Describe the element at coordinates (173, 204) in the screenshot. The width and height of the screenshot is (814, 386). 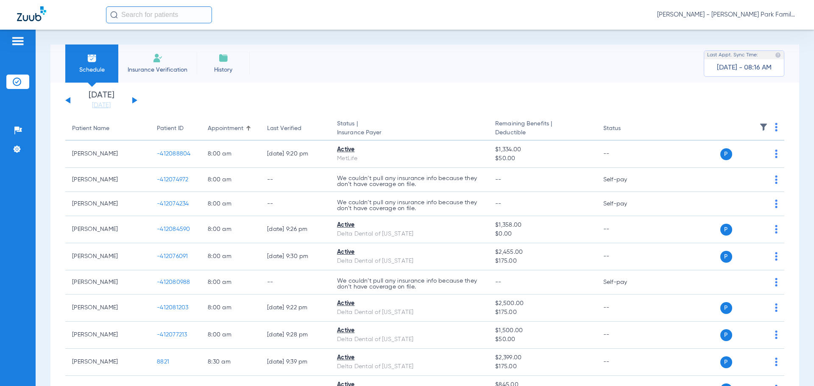
I see `span: -412074234` at that location.